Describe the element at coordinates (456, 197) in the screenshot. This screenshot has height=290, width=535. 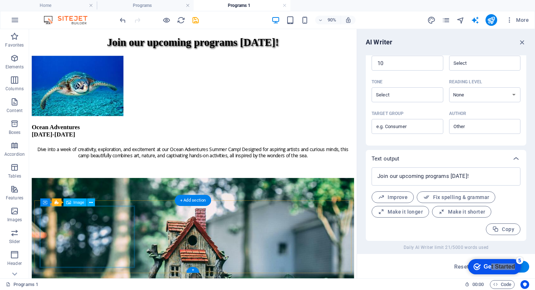
I see `span: Fix spelling & grammar` at that location.